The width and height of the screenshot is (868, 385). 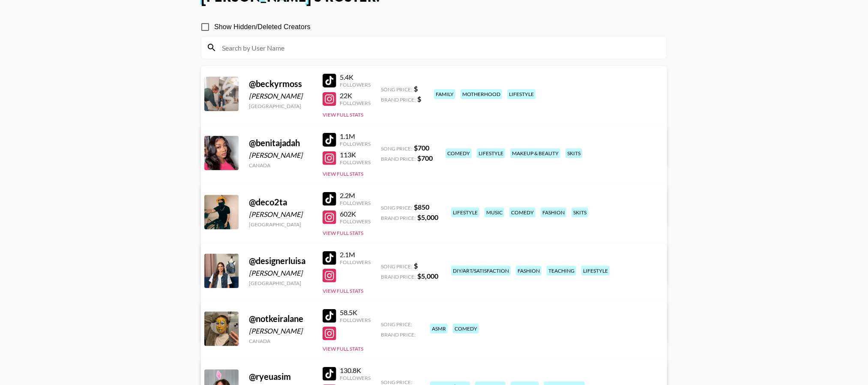 What do you see at coordinates (281, 83) in the screenshot?
I see `div: @ beckyrmoss` at bounding box center [281, 83].